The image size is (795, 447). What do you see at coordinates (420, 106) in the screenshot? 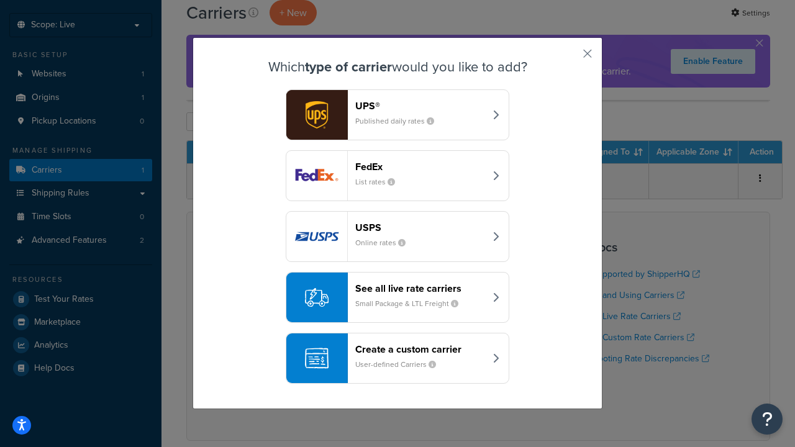
I see `header: UPS®` at bounding box center [420, 106].